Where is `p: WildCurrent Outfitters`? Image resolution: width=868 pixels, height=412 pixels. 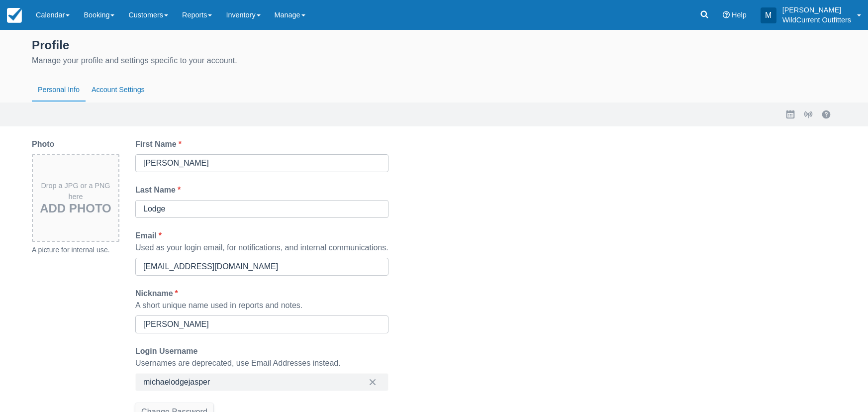
p: WildCurrent Outfitters is located at coordinates (817, 20).